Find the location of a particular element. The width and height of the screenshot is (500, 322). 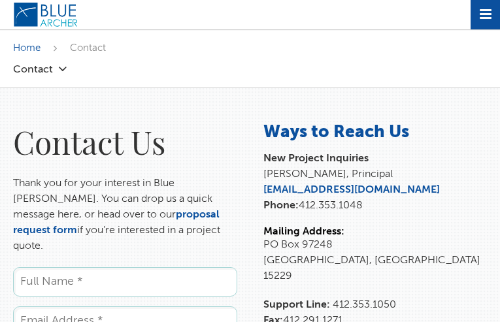

img: Blue Archer Logo is located at coordinates (46, 14).